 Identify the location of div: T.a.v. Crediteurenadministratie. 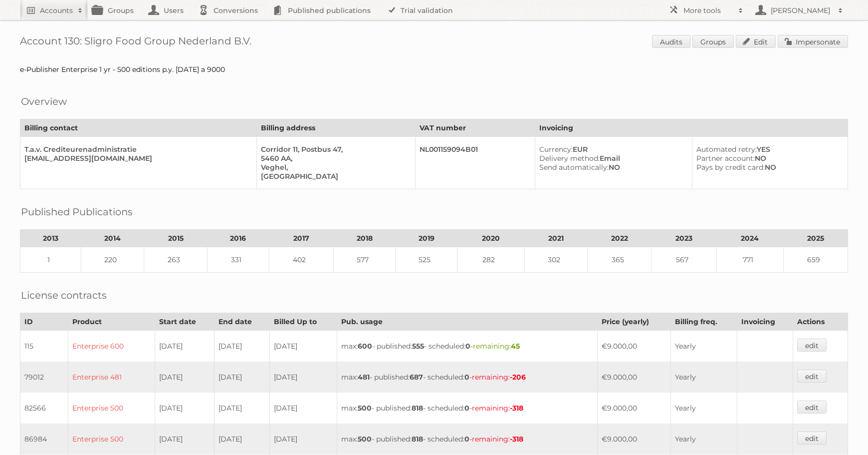
(136, 149).